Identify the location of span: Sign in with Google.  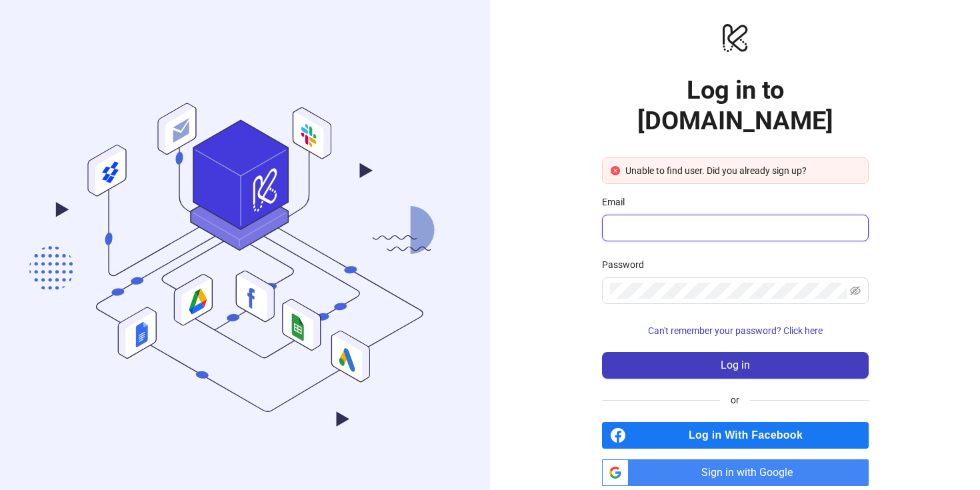
(751, 473).